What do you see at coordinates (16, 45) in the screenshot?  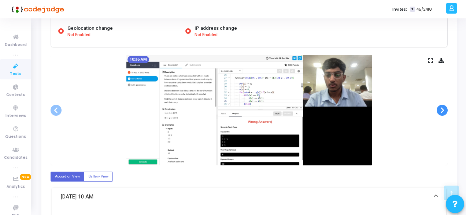 I see `span: Dashboard` at bounding box center [16, 45].